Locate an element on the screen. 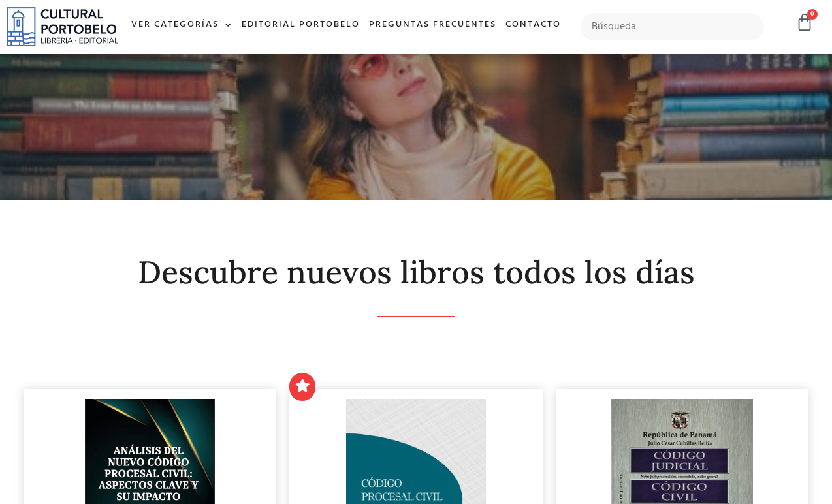 The height and width of the screenshot is (504, 832). a: Ver Categorías is located at coordinates (181, 25).